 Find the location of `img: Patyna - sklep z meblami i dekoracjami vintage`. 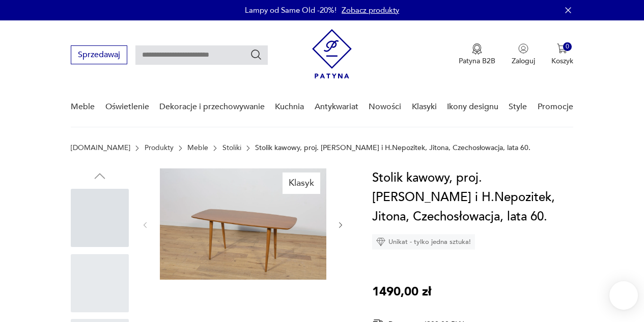

img: Patyna - sklep z meblami i dekoracjami vintage is located at coordinates (332, 54).